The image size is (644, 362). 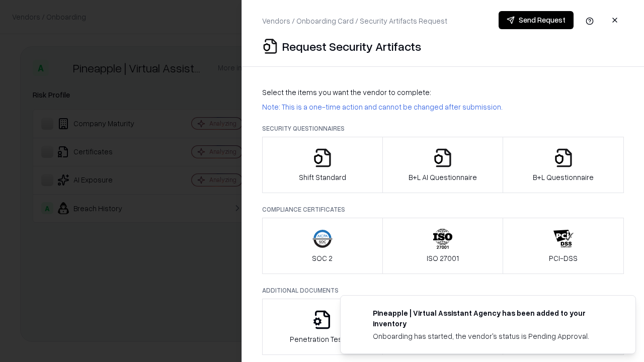 What do you see at coordinates (443, 92) in the screenshot?
I see `p: Select the items you want the vendor to complete:` at bounding box center [443, 92].